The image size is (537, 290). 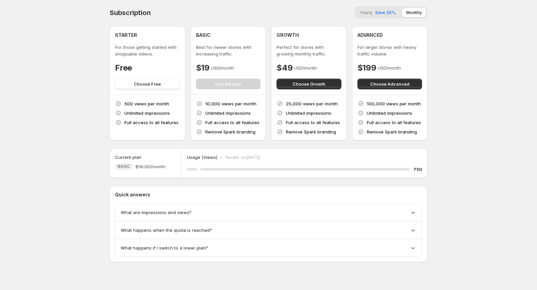 I want to click on span: Save 20%, so click(x=385, y=12).